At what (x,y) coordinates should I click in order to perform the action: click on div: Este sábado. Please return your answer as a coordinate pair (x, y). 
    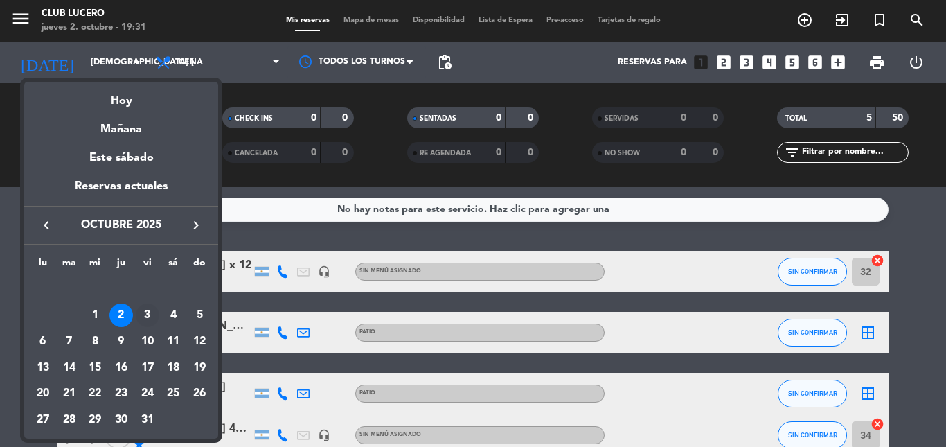
    Looking at the image, I should click on (121, 158).